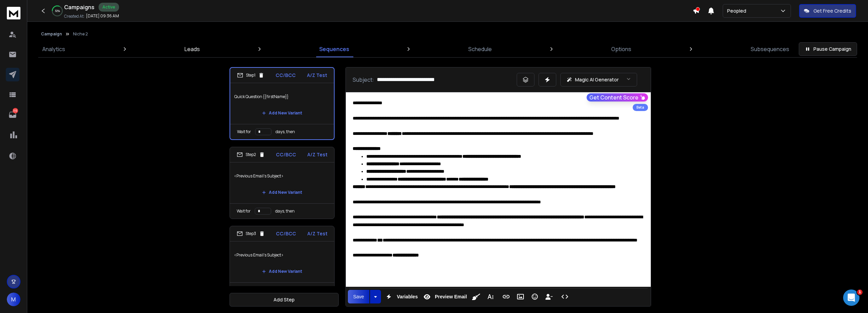 This screenshot has height=313, width=868. I want to click on a: Schedule, so click(480, 49).